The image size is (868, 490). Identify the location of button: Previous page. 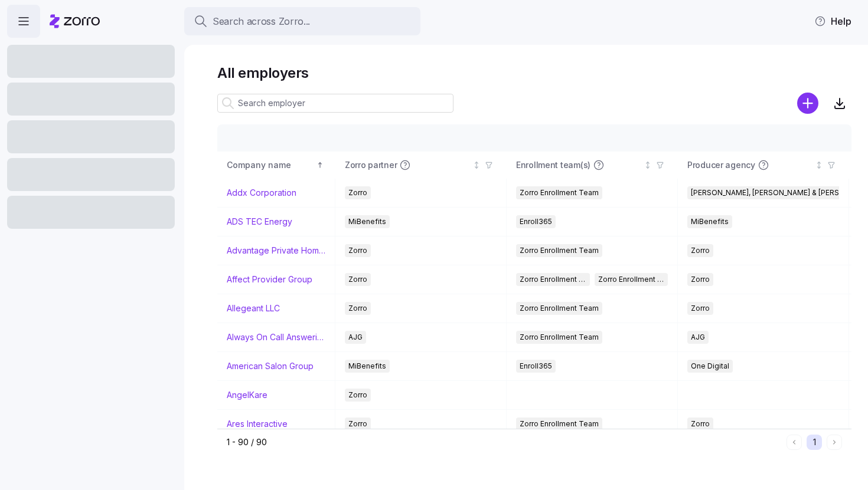
(794, 443).